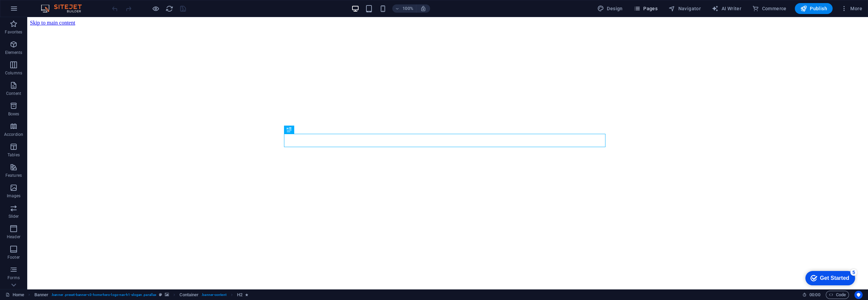  What do you see at coordinates (213, 294) in the screenshot?
I see `span: . banner-content` at bounding box center [213, 294].